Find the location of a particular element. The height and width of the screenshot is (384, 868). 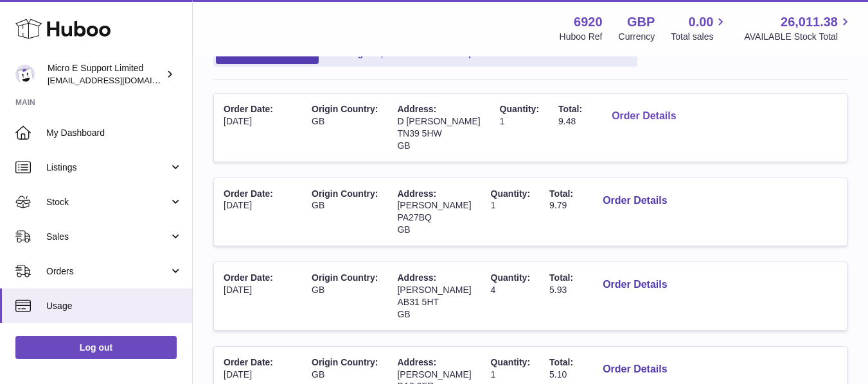

strong: GBP is located at coordinates (640, 22).